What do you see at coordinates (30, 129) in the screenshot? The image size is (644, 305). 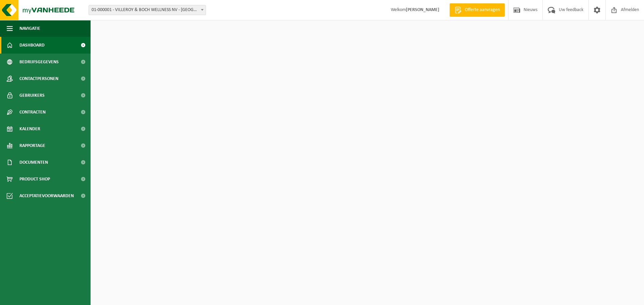 I see `span: Kalender` at bounding box center [30, 129].